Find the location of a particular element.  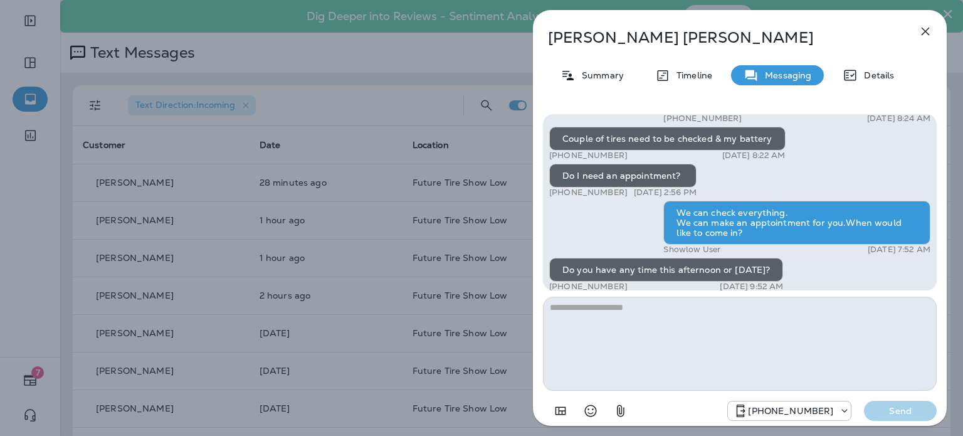

button: Select an emoji is located at coordinates (591, 411).